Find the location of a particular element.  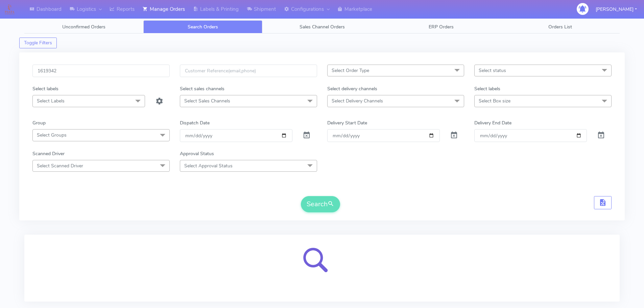

span: ERP Orders is located at coordinates (441, 27).